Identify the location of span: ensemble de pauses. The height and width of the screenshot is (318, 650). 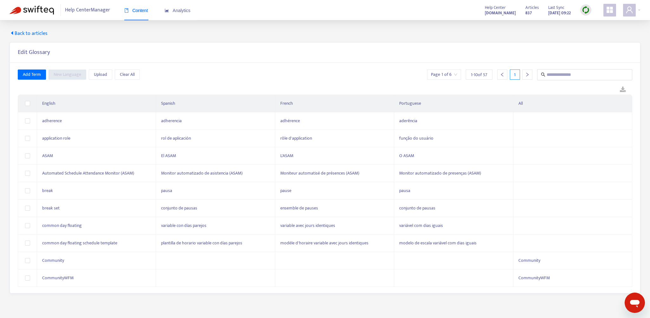
(299, 208).